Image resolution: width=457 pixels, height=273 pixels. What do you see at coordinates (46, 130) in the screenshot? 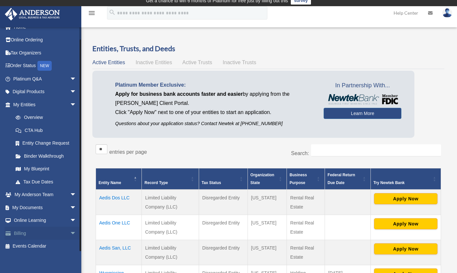
I see `a: CTA Hub` at bounding box center [46, 130].